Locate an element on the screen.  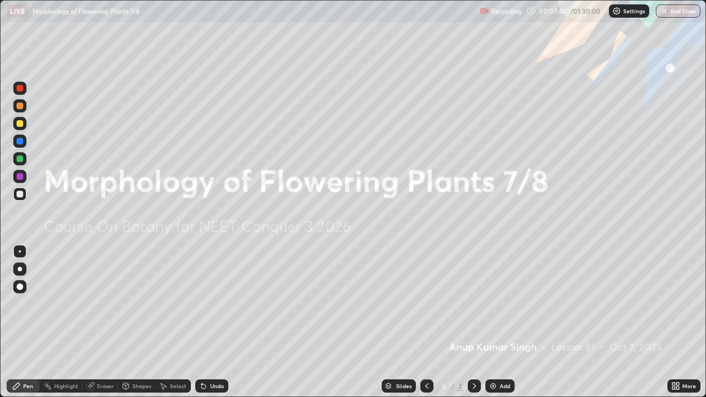
p: Morphology of Flowering Plants 7/8 is located at coordinates (86, 11).